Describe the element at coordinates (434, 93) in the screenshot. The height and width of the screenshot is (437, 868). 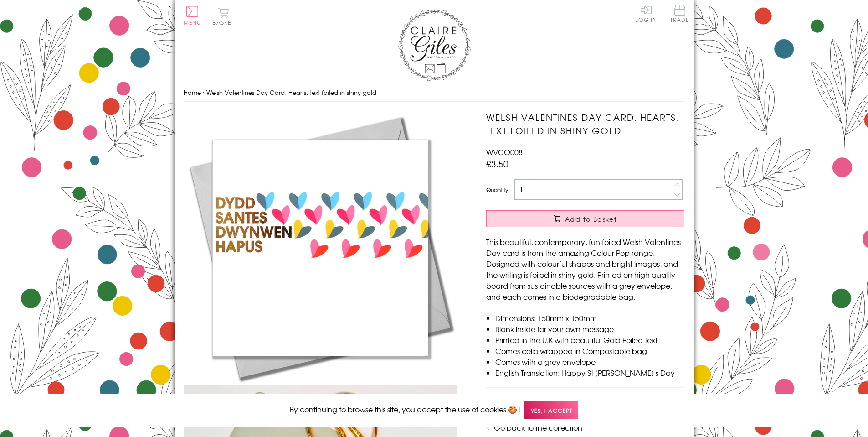
I see `nav: breadcrumbs` at that location.